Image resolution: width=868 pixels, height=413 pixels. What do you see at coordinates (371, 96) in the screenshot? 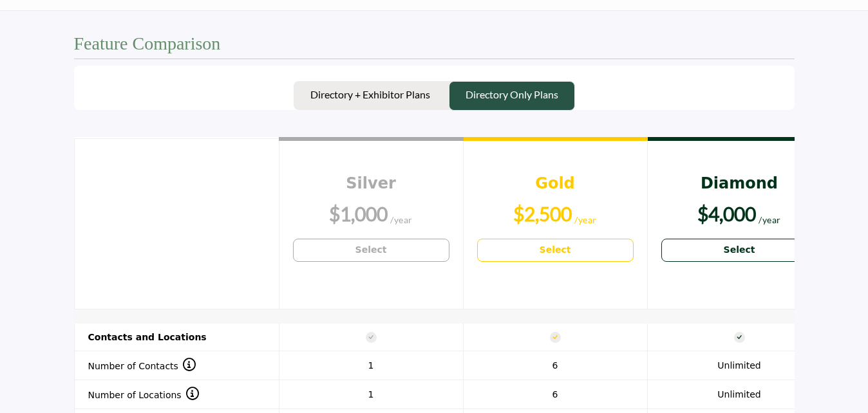
I see `button: Directory + Exhibitor Plans` at bounding box center [371, 96].